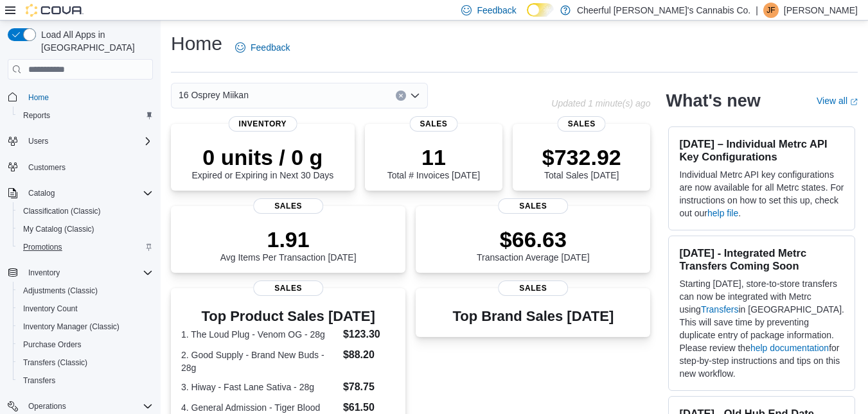 The height and width of the screenshot is (414, 868). I want to click on a: help file, so click(723, 213).